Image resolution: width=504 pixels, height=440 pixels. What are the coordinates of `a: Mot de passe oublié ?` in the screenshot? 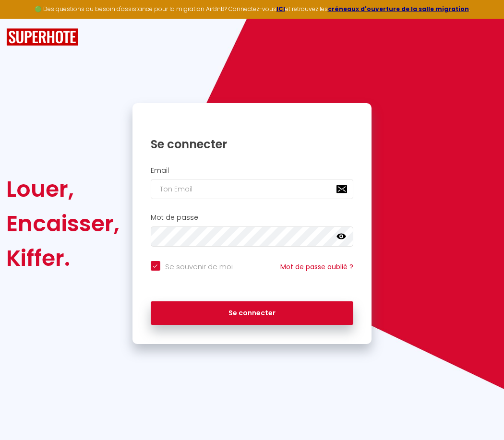 It's located at (317, 267).